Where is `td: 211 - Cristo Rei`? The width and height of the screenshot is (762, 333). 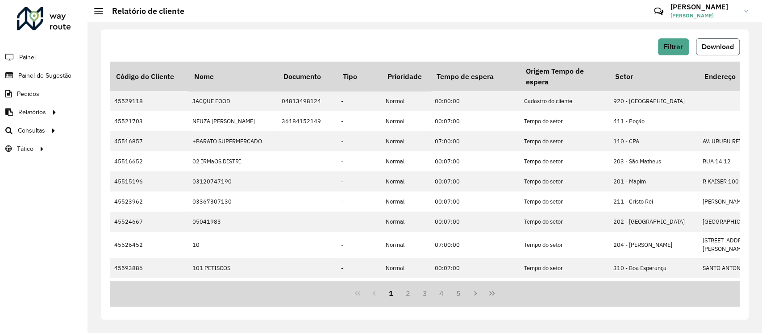
td: 211 - Cristo Rei is located at coordinates (654, 201).